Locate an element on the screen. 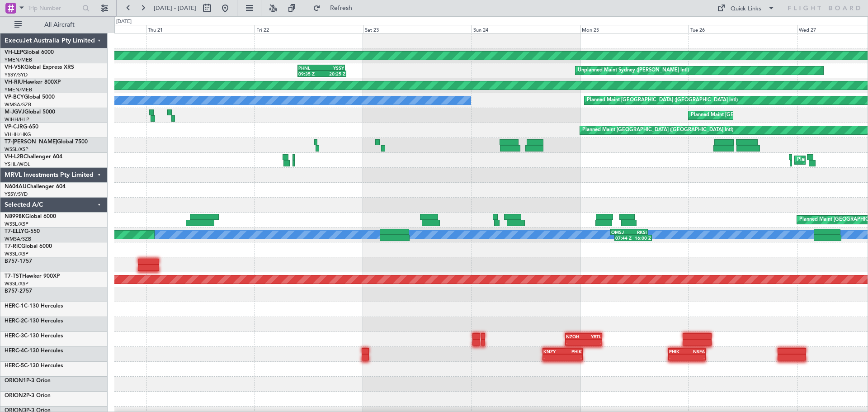 The width and height of the screenshot is (868, 412). span: HERC-1 is located at coordinates (14, 306).